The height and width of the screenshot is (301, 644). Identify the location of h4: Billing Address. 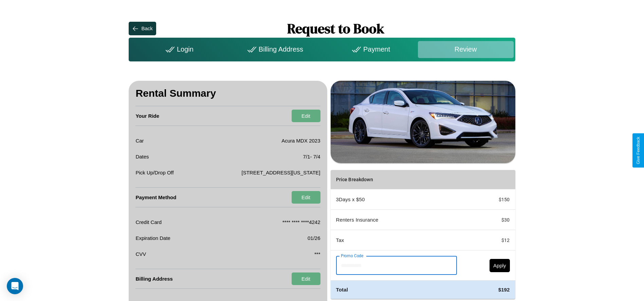
(154, 278).